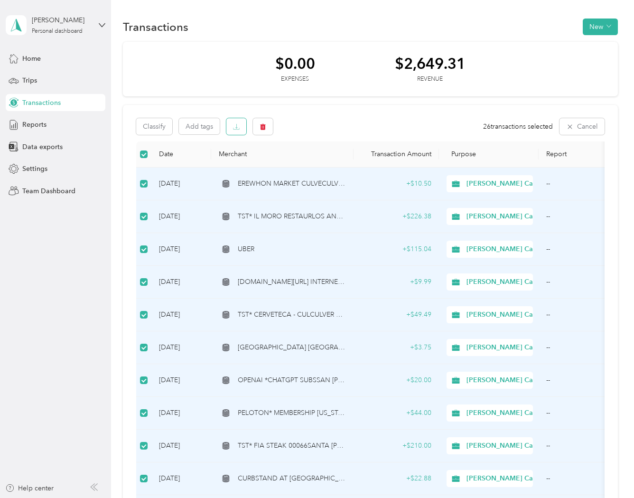 The image size is (634, 498). Describe the element at coordinates (282, 154) in the screenshot. I see `th: Merchant` at that location.